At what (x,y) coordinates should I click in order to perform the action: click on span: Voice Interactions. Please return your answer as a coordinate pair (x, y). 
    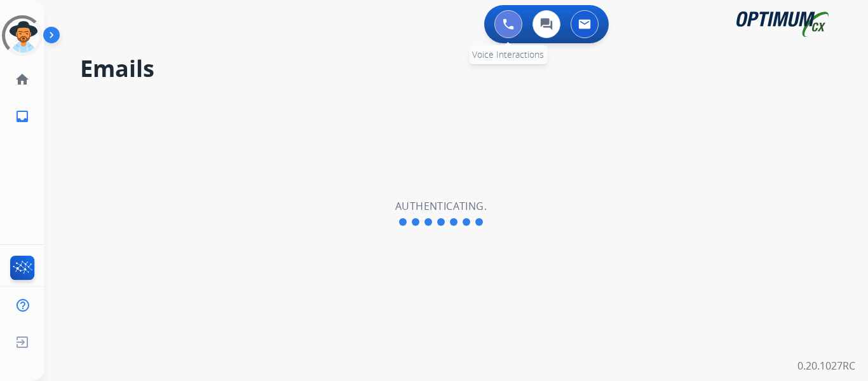
    Looking at the image, I should click on (508, 54).